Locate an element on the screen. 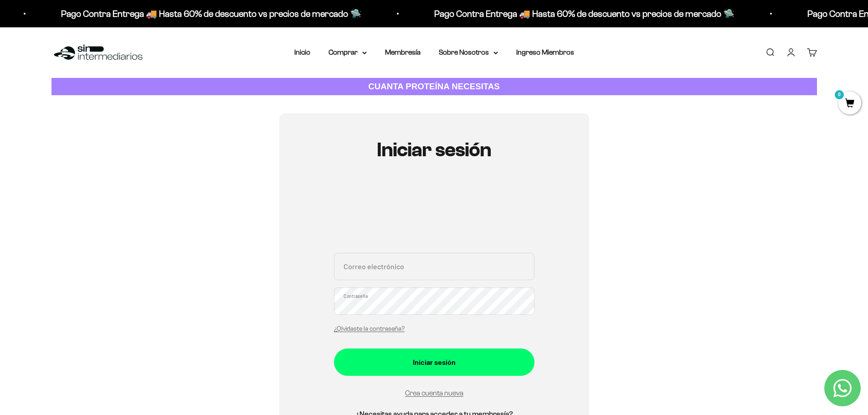 Image resolution: width=868 pixels, height=415 pixels. a: Inicio is located at coordinates (302, 52).